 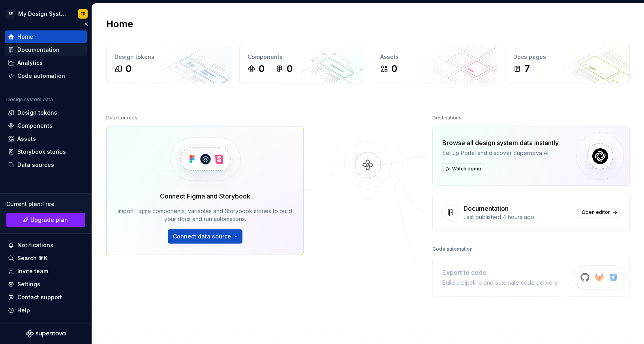 I want to click on a: Analytics, so click(x=46, y=63).